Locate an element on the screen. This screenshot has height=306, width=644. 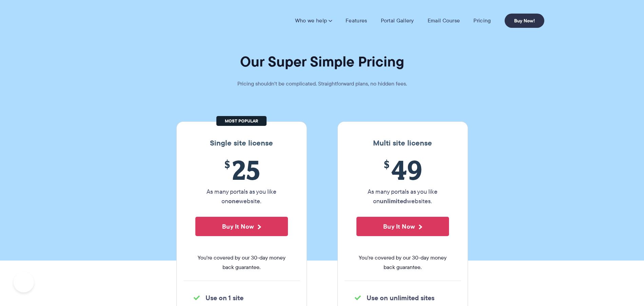
p: As many portals as you like on website. is located at coordinates (242, 196).